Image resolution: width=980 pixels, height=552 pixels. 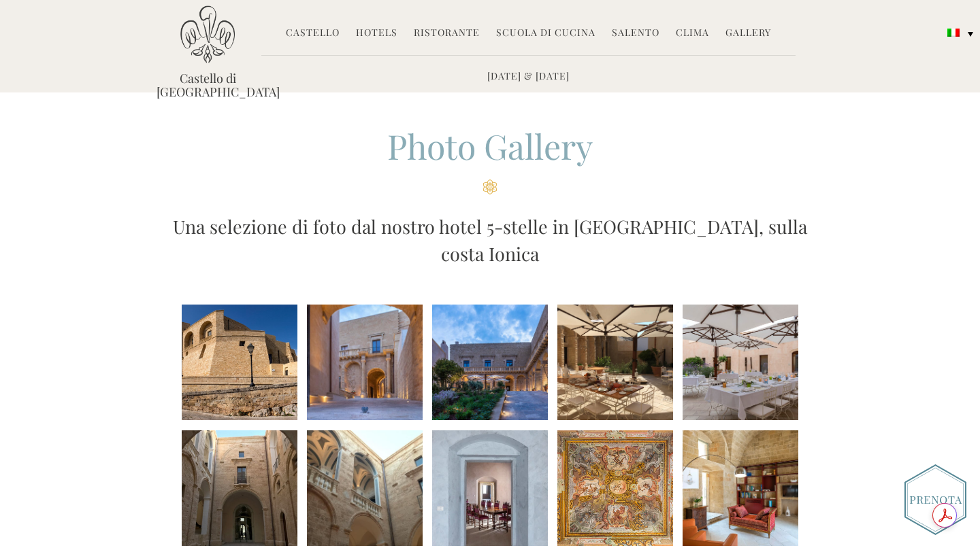 I want to click on a: Clima, so click(x=692, y=33).